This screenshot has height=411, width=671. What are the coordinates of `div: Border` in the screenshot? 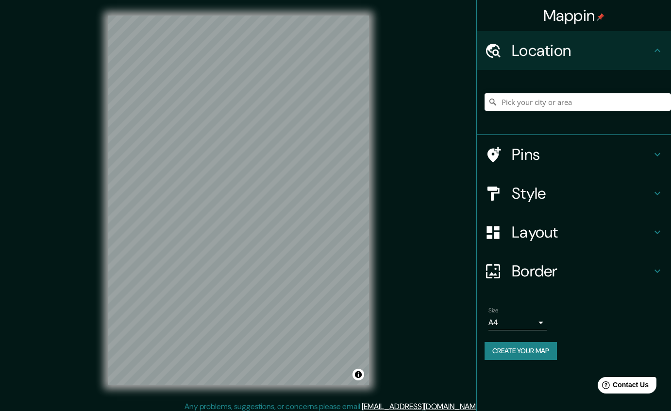 It's located at (574, 271).